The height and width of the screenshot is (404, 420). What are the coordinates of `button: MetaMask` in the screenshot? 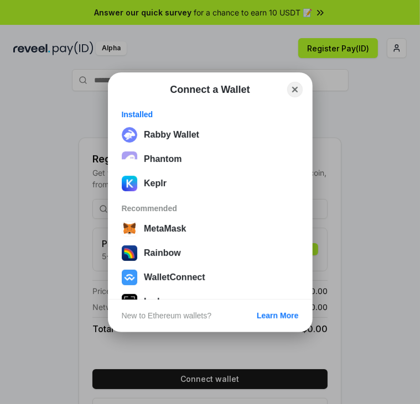 It's located at (210, 229).